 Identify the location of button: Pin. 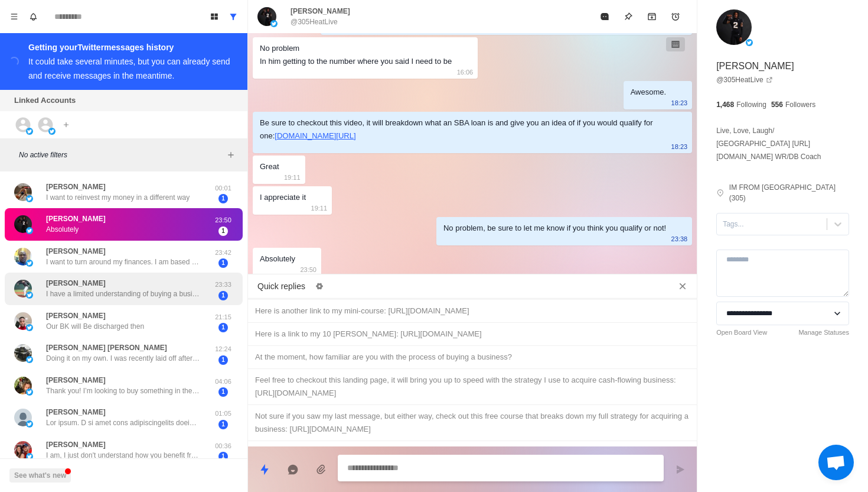
(629, 17).